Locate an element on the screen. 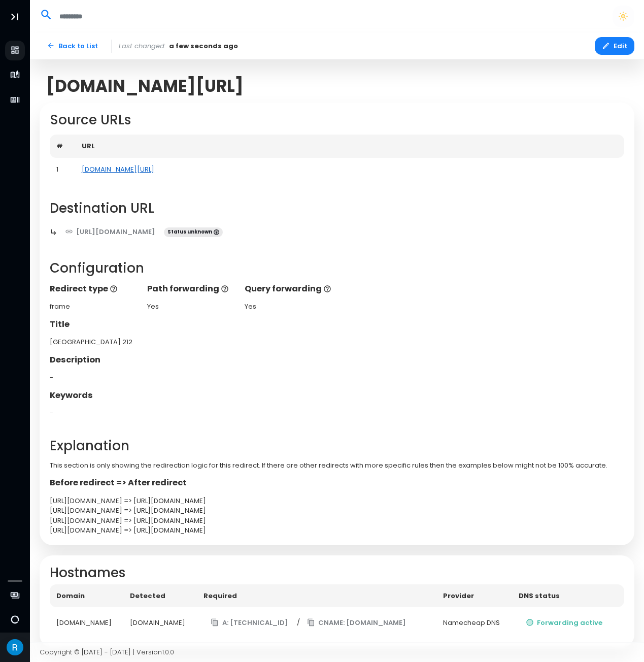  p: Path forwarding is located at coordinates (191, 289).